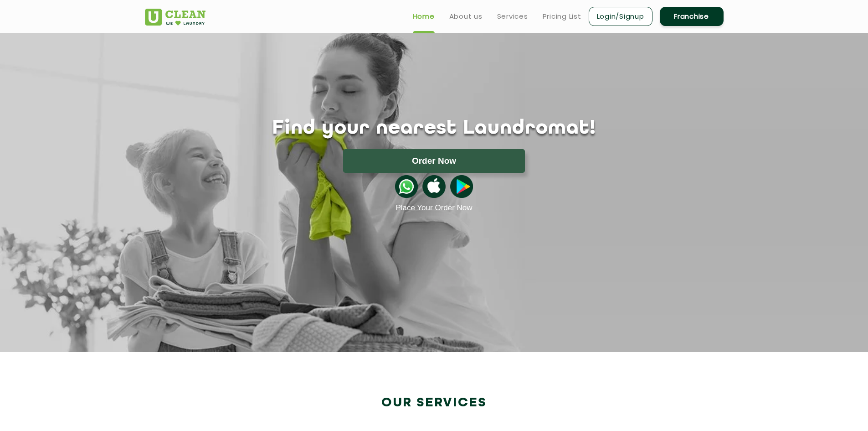  What do you see at coordinates (434, 187) in the screenshot?
I see `img: apple-icon.png` at bounding box center [434, 187].